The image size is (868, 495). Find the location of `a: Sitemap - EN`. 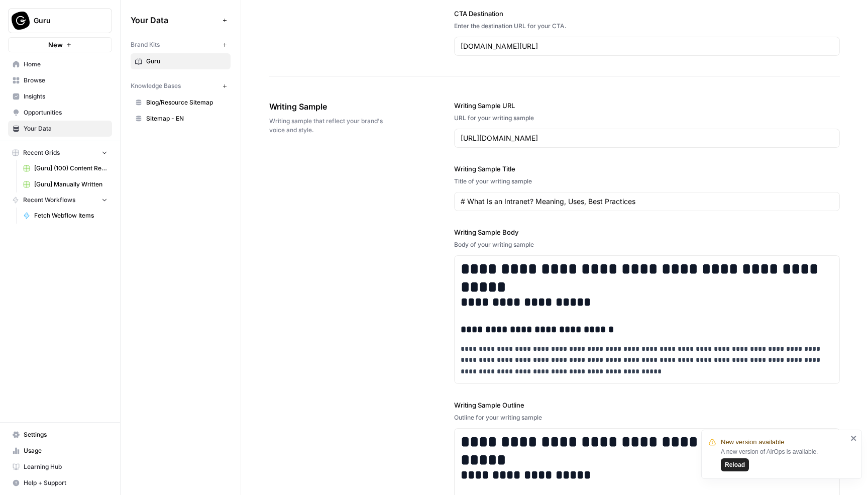

a: Sitemap - EN is located at coordinates (180, 119).